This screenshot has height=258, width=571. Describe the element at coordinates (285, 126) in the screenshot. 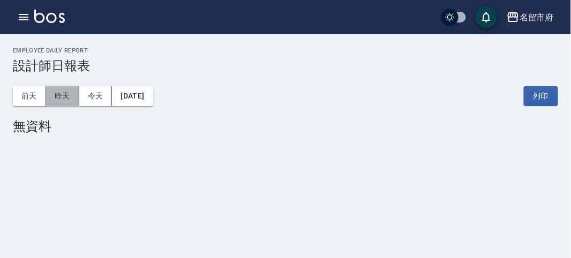

I see `div: 無資料` at that location.